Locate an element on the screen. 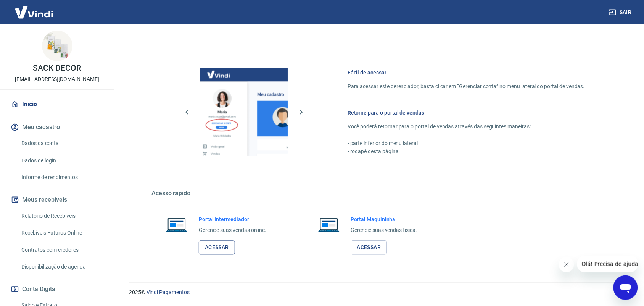 This screenshot has width=644, height=306. h6: Portal Intermediador is located at coordinates (233, 220).